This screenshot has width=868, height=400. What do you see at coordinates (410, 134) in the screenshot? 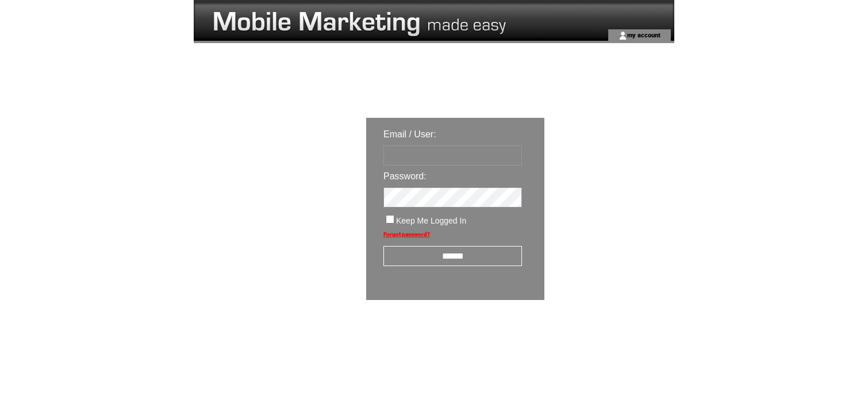
I see `span: Email / User:` at bounding box center [410, 134].